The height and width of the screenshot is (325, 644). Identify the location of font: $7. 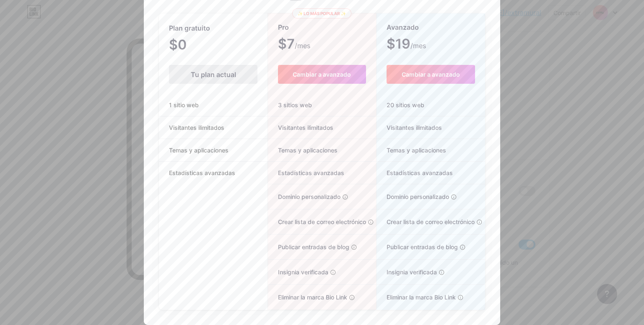
(286, 44).